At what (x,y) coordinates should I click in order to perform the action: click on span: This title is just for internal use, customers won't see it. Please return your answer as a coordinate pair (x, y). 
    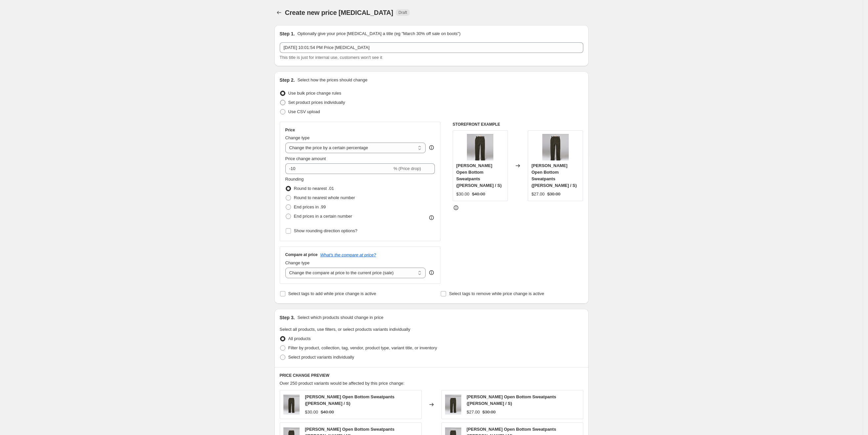
    Looking at the image, I should click on (331, 57).